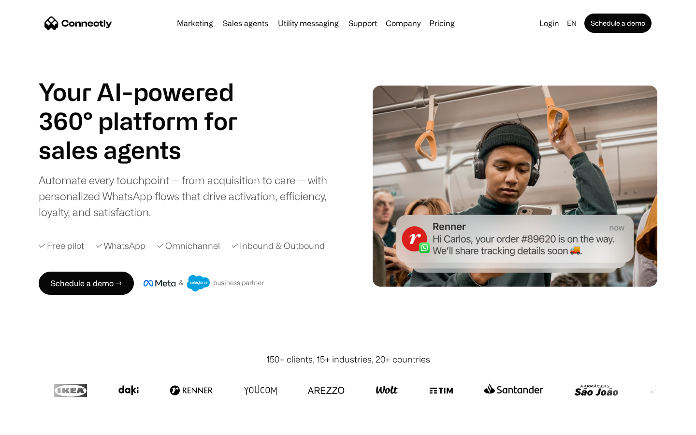 The width and height of the screenshot is (696, 435). What do you see at coordinates (308, 23) in the screenshot?
I see `a: Utility messaging` at bounding box center [308, 23].